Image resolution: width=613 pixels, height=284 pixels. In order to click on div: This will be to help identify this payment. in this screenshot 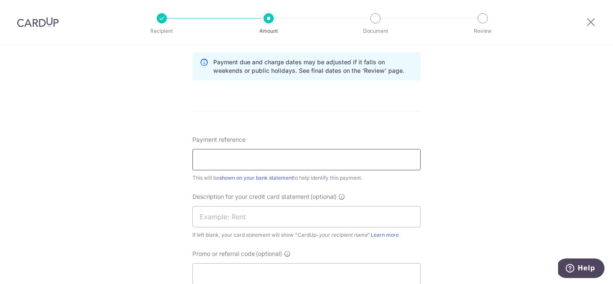, I will do `click(306, 178)`.